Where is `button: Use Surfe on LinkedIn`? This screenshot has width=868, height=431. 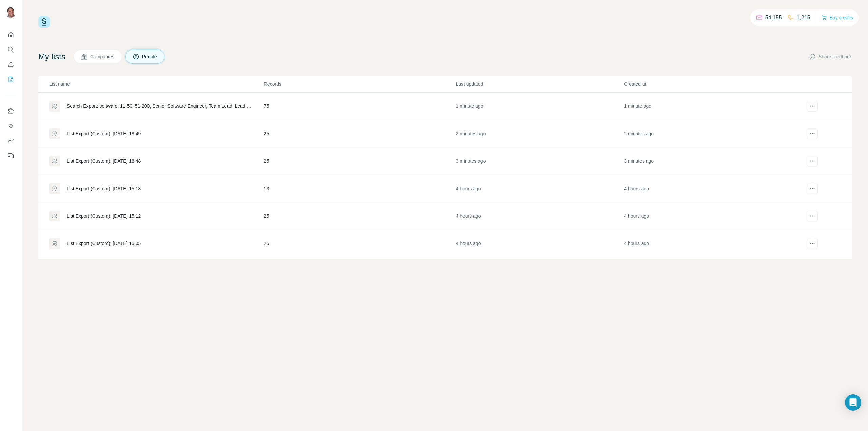
button: Use Surfe on LinkedIn is located at coordinates (11, 111).